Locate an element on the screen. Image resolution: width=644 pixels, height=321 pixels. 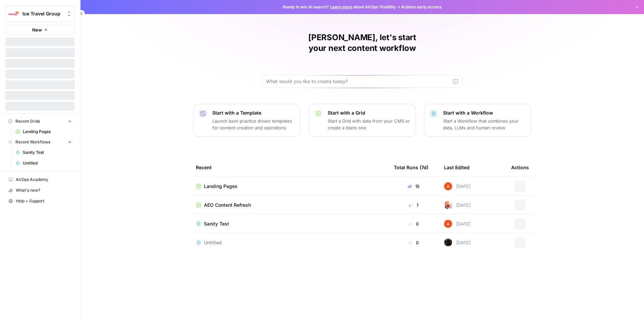
div: Last Edited is located at coordinates (457, 167).